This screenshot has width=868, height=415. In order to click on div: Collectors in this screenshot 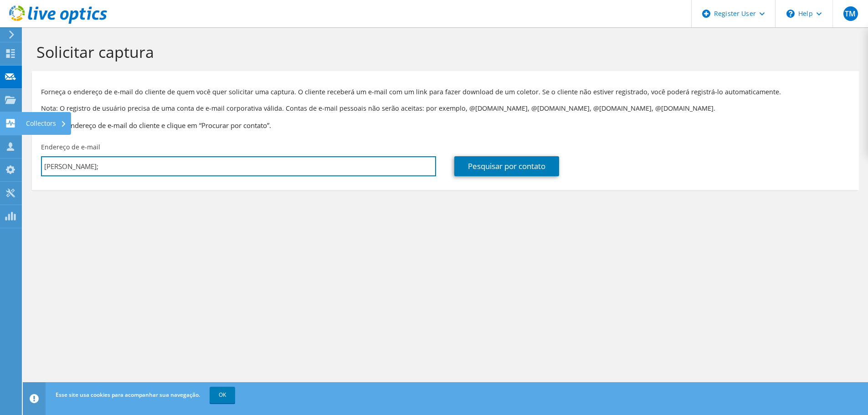, I will do `click(46, 123)`.